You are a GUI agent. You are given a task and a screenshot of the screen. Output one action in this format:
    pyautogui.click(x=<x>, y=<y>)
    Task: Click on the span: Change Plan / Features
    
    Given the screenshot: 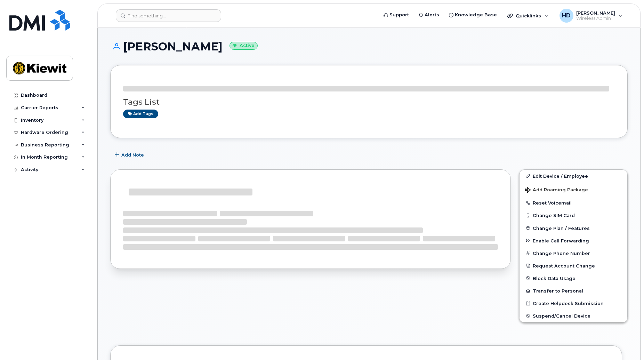 What is the action you would take?
    pyautogui.click(x=561, y=227)
    